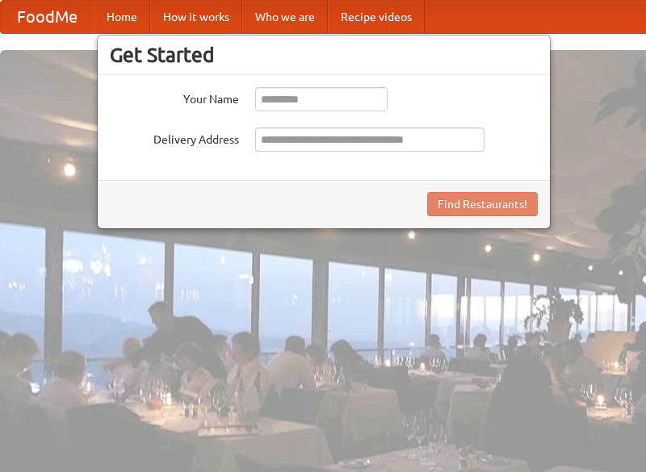  What do you see at coordinates (285, 17) in the screenshot?
I see `a: Who we are` at bounding box center [285, 17].